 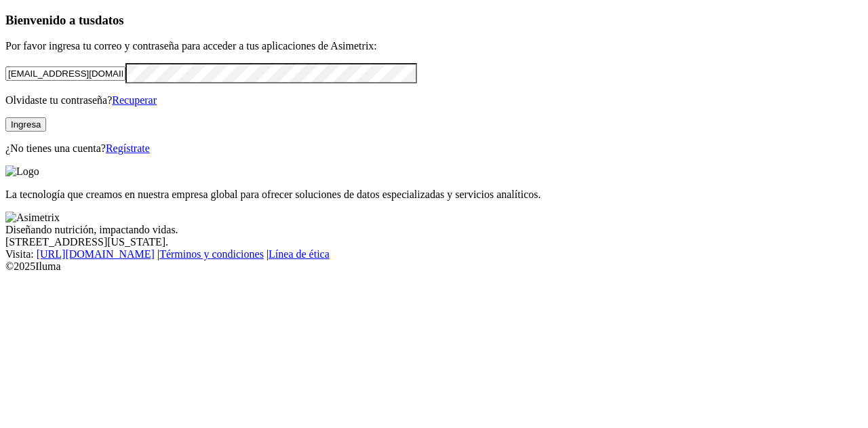 I want to click on button: Ingresa, so click(x=26, y=124).